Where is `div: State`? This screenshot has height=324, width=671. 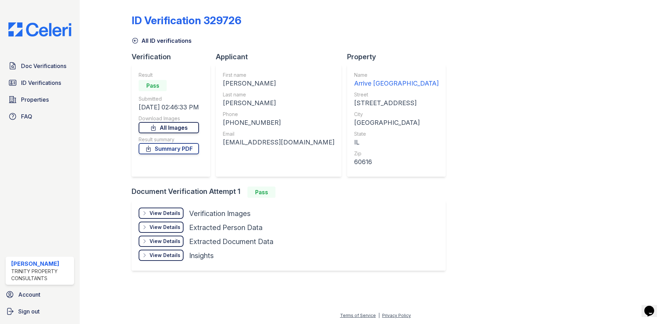 div: State is located at coordinates (396, 134).